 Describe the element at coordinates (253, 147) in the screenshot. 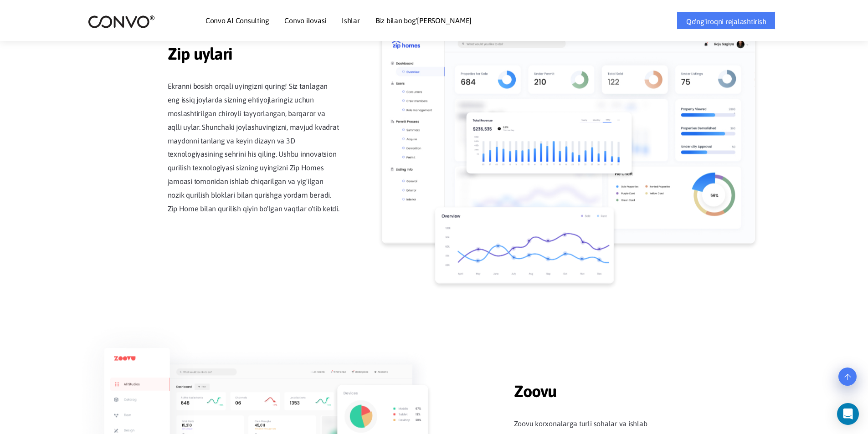

I see `font: Ekranni bosish orqali uyingizni quring! Siz tanlagan eng issiq joylarda sizning ehtiyojlaringiz u...` at that location.